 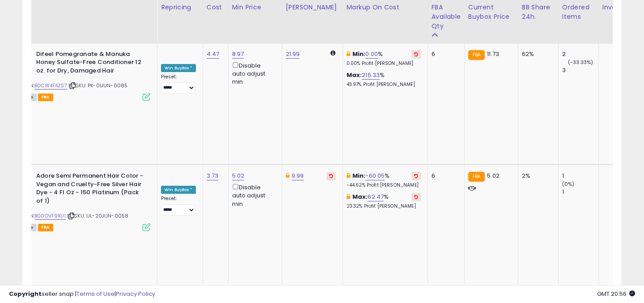 What do you see at coordinates (616, 294) in the screenshot?
I see `span: 2025-10-6 20:56 GMT` at bounding box center [616, 294].